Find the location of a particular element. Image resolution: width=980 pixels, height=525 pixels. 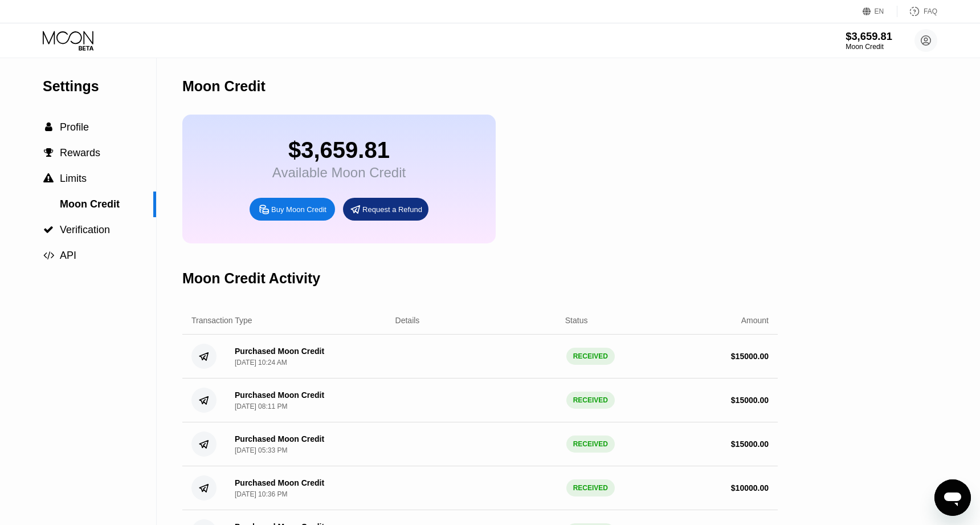

span: API is located at coordinates (67, 255).